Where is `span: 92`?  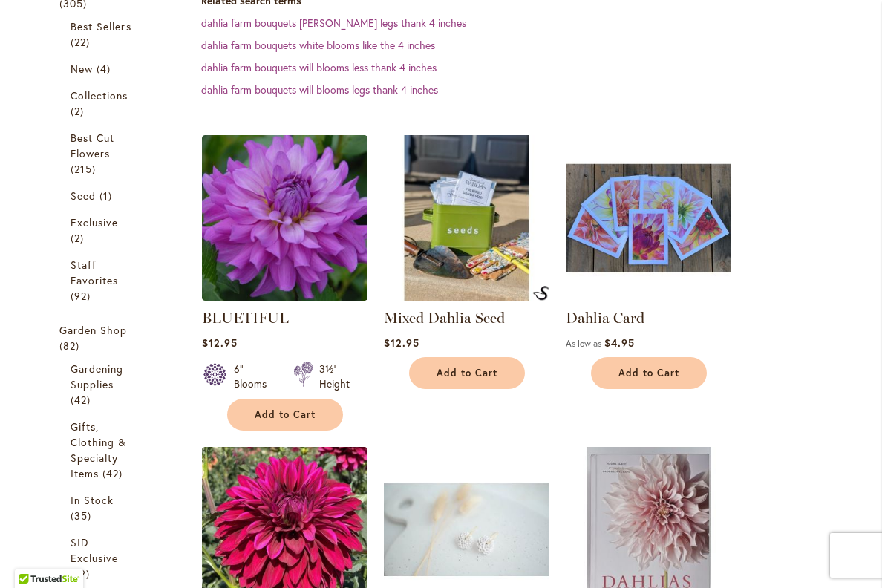 span: 92 is located at coordinates (82, 295).